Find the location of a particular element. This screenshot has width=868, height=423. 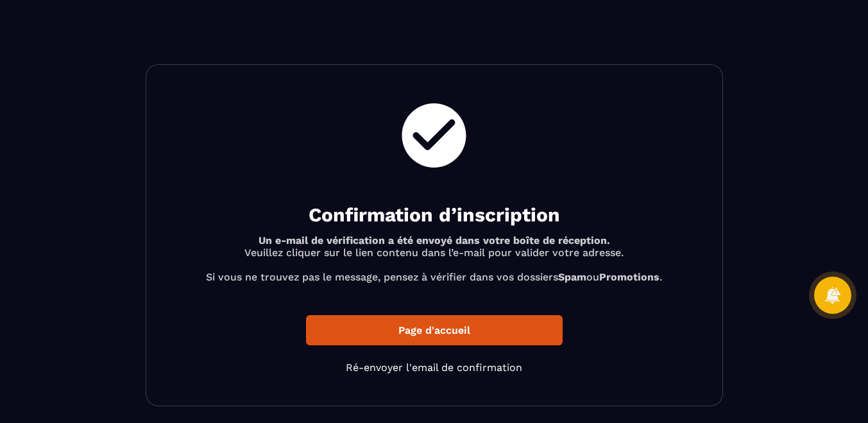

p: Page d'accueil is located at coordinates (435, 330).